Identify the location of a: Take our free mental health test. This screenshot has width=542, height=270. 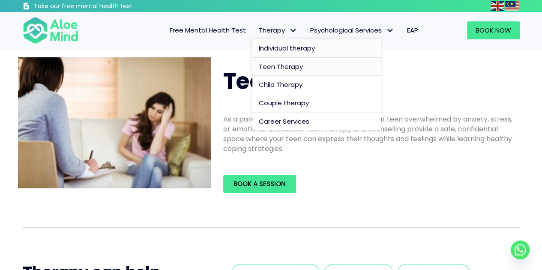
(100, 7).